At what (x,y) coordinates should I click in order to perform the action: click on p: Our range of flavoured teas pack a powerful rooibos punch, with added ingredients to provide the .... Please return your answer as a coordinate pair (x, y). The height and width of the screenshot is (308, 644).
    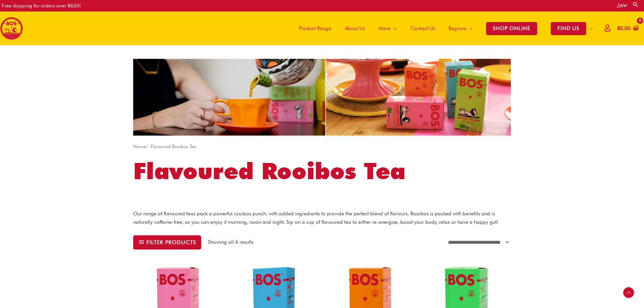
    Looking at the image, I should click on (322, 218).